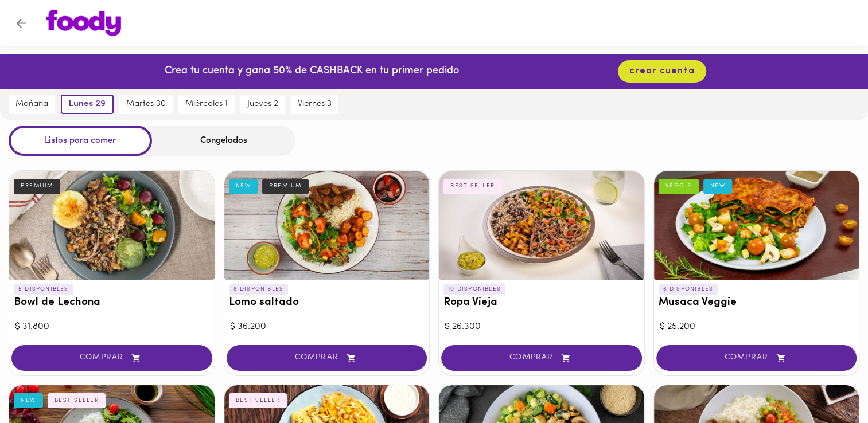 This screenshot has height=423, width=868. I want to click on div: $ 25.200, so click(756, 327).